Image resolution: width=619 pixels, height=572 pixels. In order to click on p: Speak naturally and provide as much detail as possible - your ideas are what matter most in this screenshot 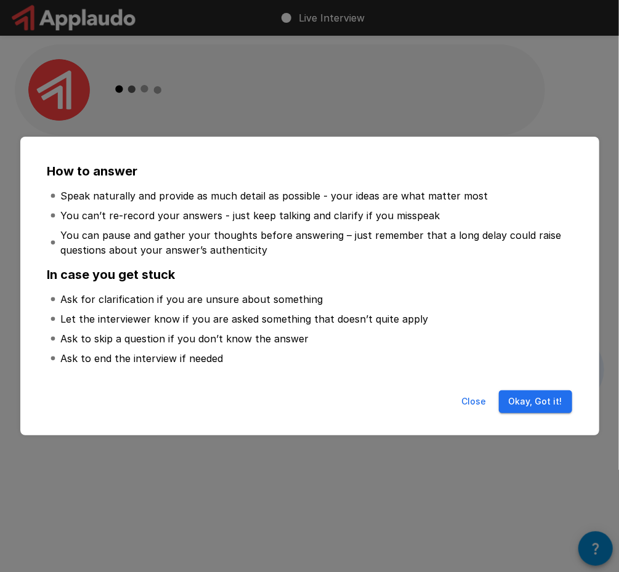, I will do `click(275, 196)`.